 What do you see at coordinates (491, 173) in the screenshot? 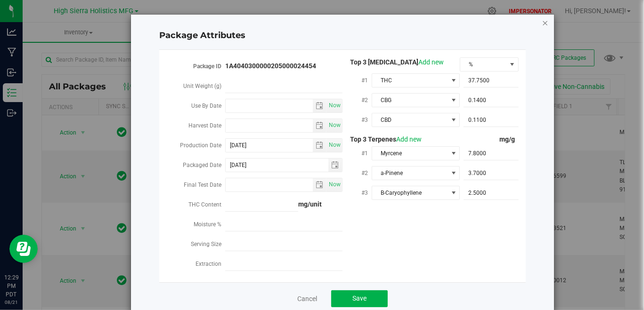
I see `input: 3.7000` at bounding box center [491, 173].